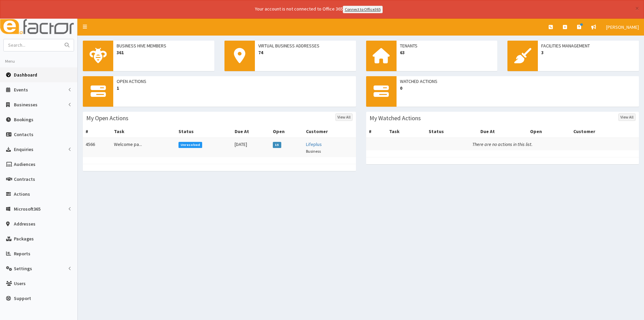  I want to click on span: 361, so click(163, 52).